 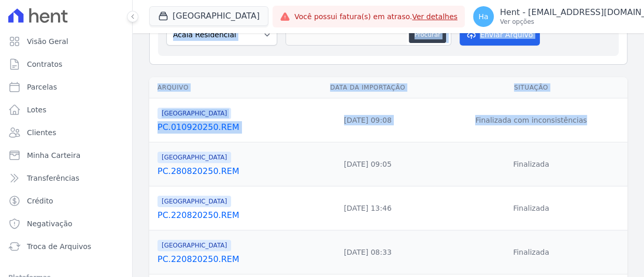 What do you see at coordinates (66, 201) in the screenshot?
I see `a: Crédito` at bounding box center [66, 201].